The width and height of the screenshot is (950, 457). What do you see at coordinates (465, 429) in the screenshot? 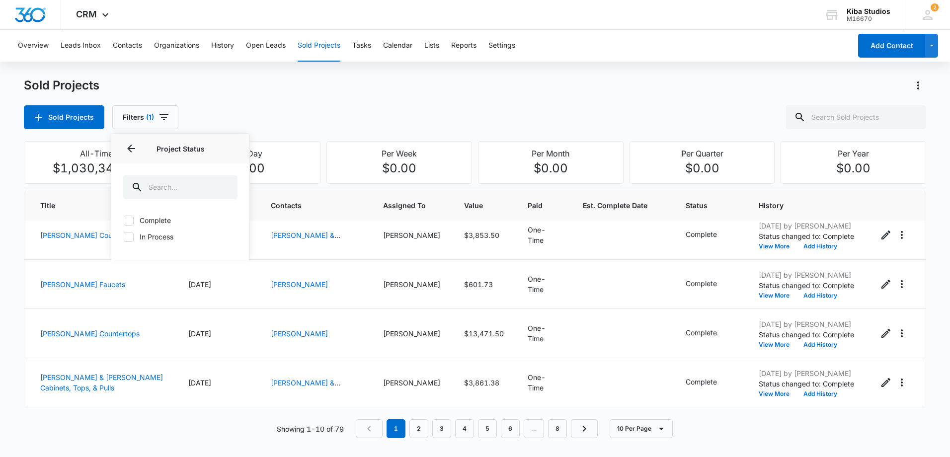
I see `a: Page 4` at bounding box center [465, 429].